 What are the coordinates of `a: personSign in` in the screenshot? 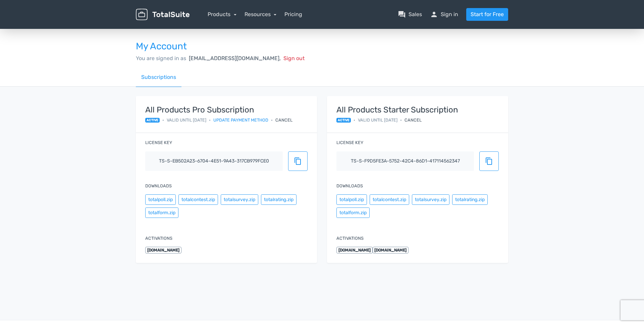 It's located at (444, 15).